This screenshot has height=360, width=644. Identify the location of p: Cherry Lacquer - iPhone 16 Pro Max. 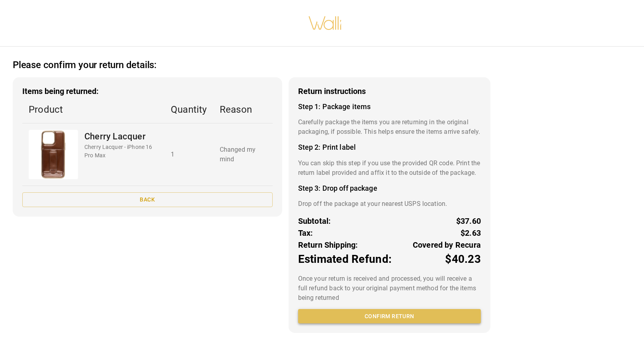
(121, 151).